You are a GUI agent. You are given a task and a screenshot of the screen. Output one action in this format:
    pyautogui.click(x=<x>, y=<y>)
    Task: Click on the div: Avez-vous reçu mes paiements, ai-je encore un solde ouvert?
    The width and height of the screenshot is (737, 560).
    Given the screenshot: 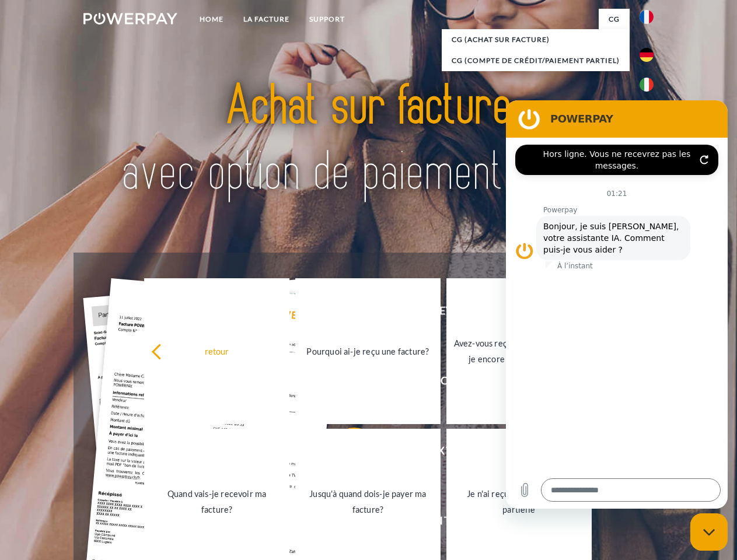 What is the action you would take?
    pyautogui.click(x=519, y=351)
    